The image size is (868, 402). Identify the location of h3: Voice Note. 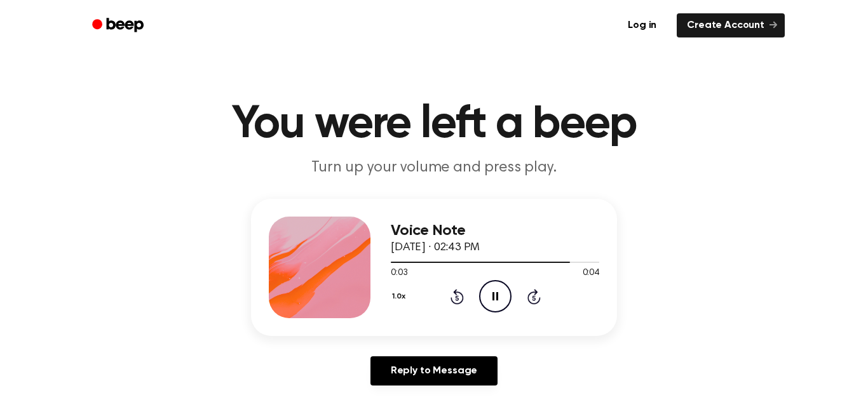
(495, 231).